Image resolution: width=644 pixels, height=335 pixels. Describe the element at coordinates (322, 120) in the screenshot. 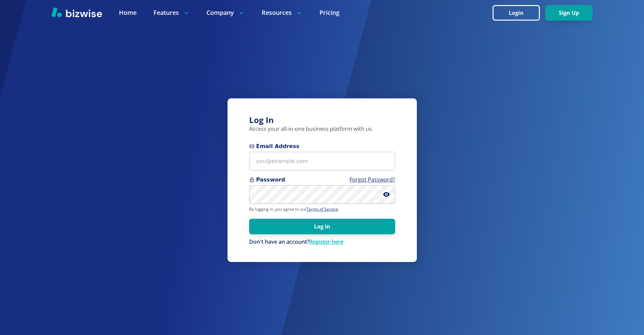

I see `h3: Log In` at that location.